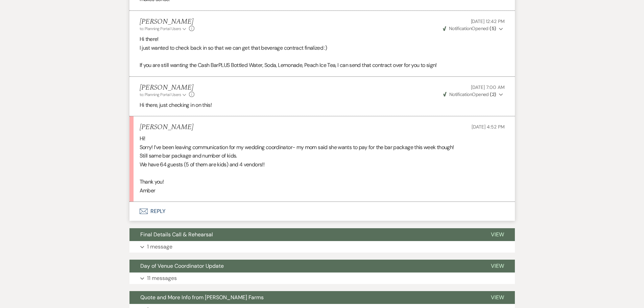  What do you see at coordinates (322, 246) in the screenshot?
I see `button: 1 message` at bounding box center [322, 246].